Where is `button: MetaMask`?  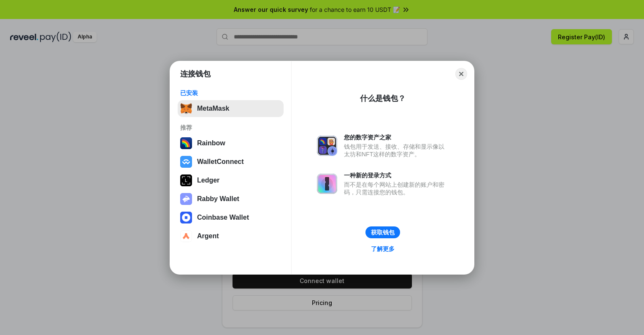 button: MetaMask is located at coordinates (230, 108).